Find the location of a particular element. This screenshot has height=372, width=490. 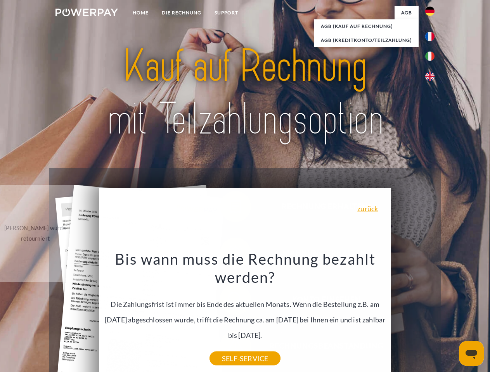

img: fr is located at coordinates (430, 36).